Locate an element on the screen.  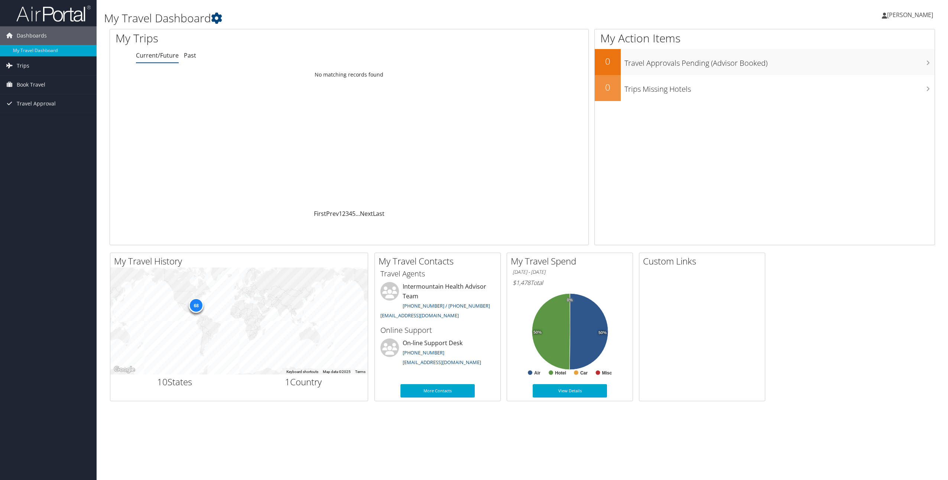
span: 10 is located at coordinates (162, 381).